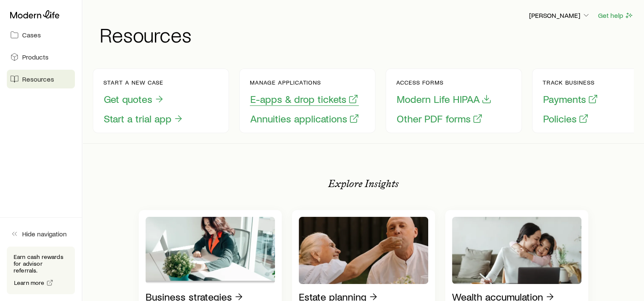  I want to click on img: Business strategies, so click(211, 250).